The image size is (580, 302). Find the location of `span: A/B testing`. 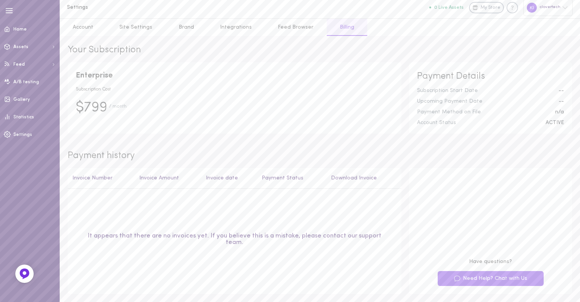

span: A/B testing is located at coordinates (26, 82).